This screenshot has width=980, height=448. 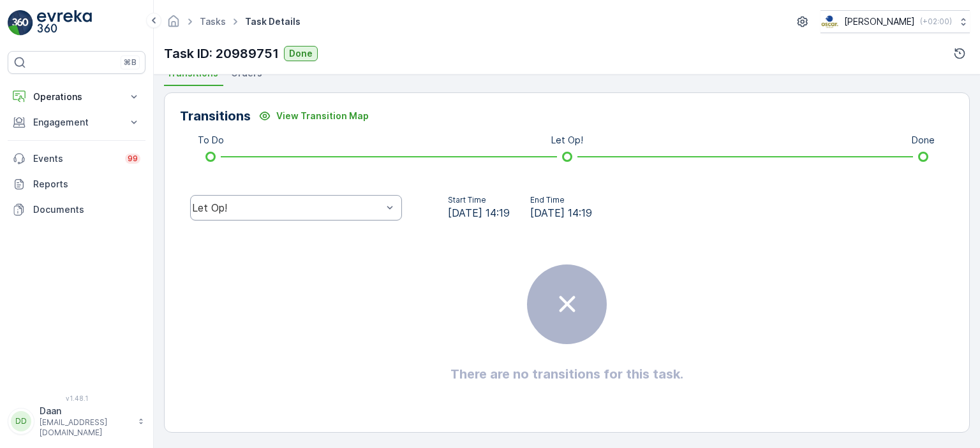 What do you see at coordinates (77, 184) in the screenshot?
I see `a: Reports` at bounding box center [77, 184].